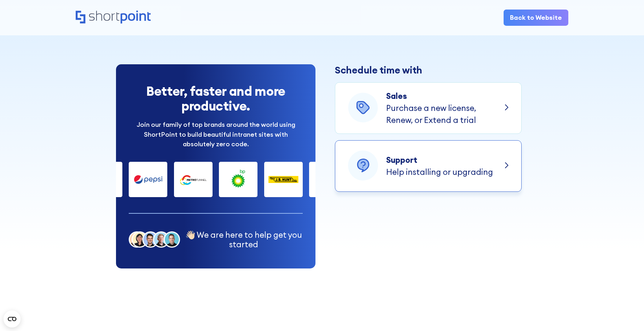 The width and height of the screenshot is (644, 331). What do you see at coordinates (428, 70) in the screenshot?
I see `div: Schedule time with` at bounding box center [428, 70].